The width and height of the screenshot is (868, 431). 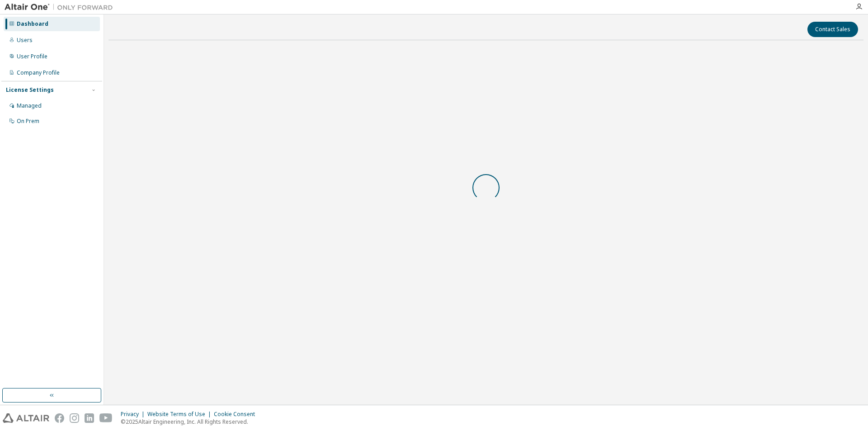 What do you see at coordinates (134, 414) in the screenshot?
I see `div: Privacy` at bounding box center [134, 414].